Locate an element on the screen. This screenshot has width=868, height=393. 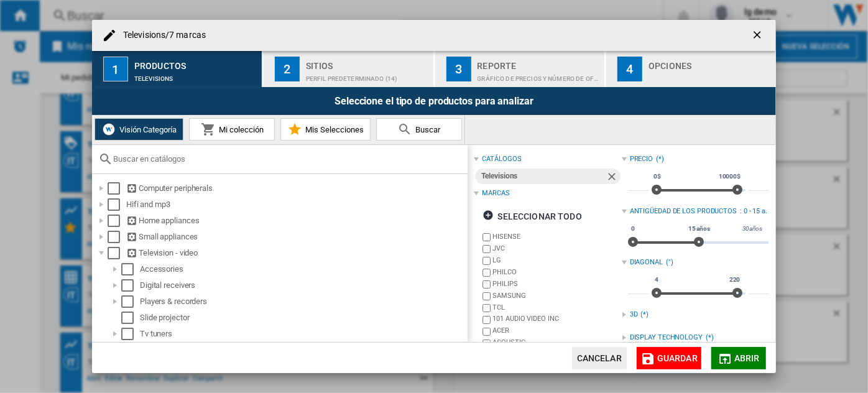
div: Gráfico de precios y número de ofertas por retailer is located at coordinates (539, 75).